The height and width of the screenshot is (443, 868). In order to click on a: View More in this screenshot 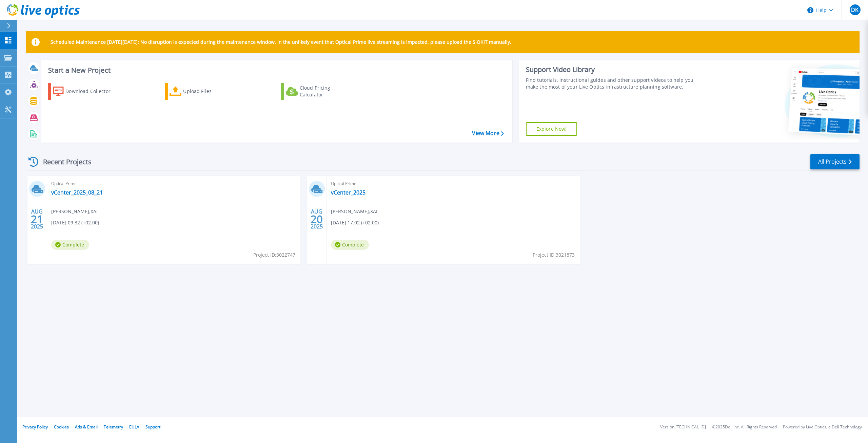, I will do `click(488, 133)`.